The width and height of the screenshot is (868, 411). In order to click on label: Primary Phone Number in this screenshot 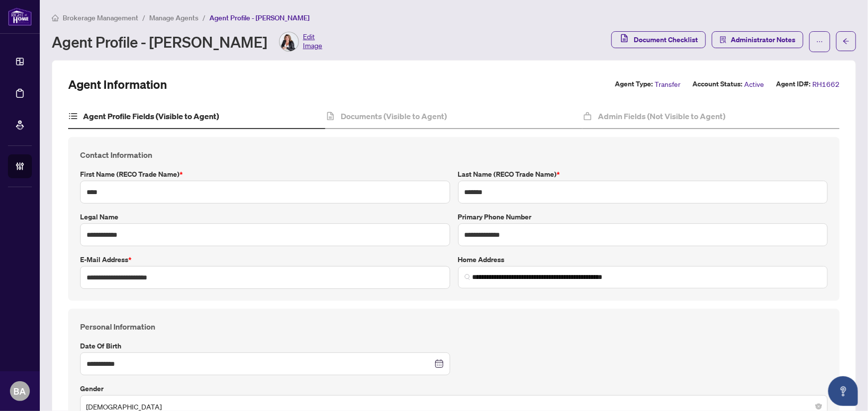, I will do `click(643, 217)`.